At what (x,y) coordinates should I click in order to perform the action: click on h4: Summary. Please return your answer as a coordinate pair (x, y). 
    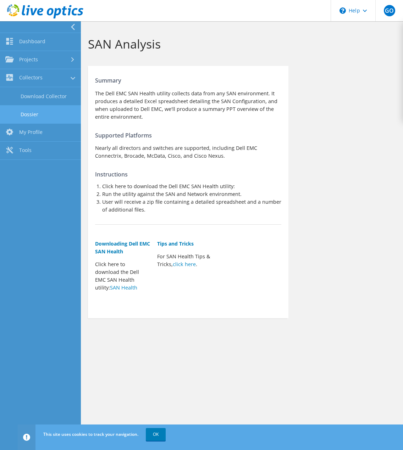
    Looking at the image, I should click on (188, 80).